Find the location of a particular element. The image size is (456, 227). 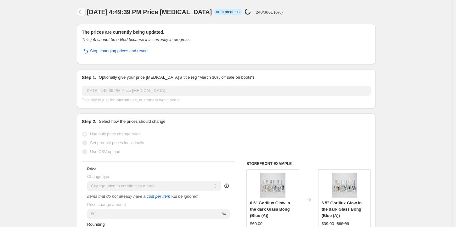

i: Items that do not already have a is located at coordinates (116, 196).